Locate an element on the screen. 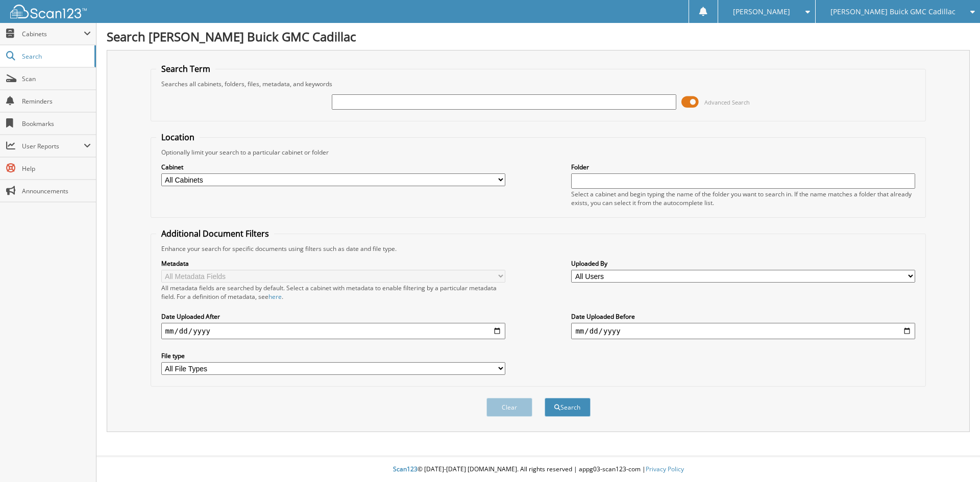  input: start is located at coordinates (334, 331).